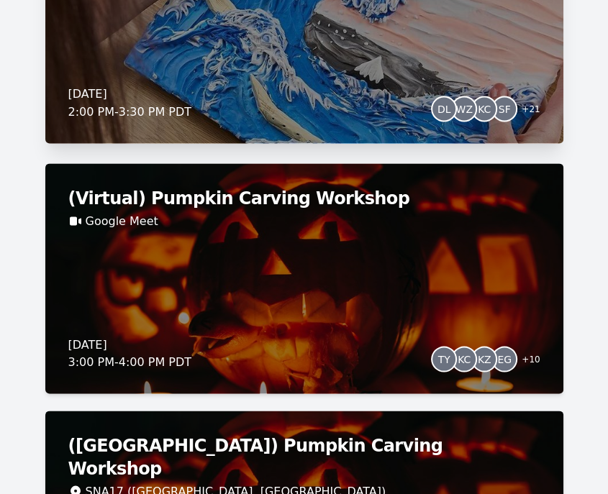  What do you see at coordinates (304, 198) in the screenshot?
I see `h2: (Virtual) Pumpkin Carving Workshop` at bounding box center [304, 198].